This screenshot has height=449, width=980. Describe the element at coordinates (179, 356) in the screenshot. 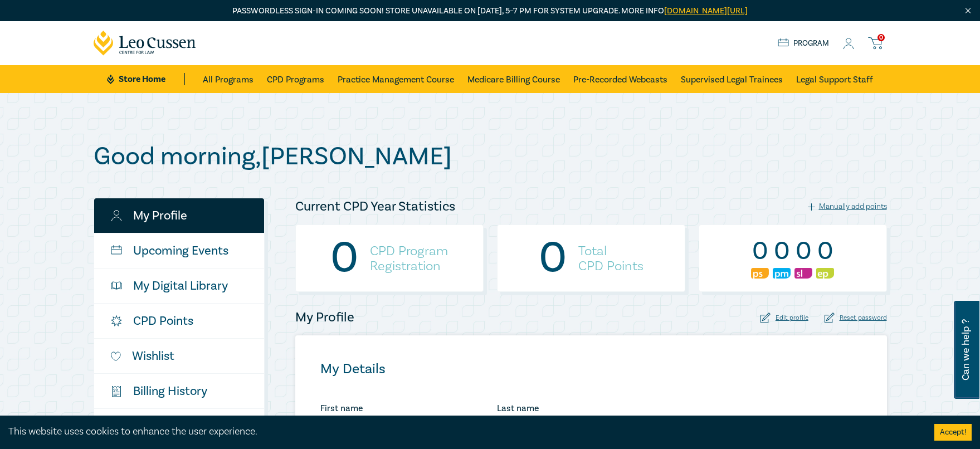

I see `a: Wishlist` at that location.